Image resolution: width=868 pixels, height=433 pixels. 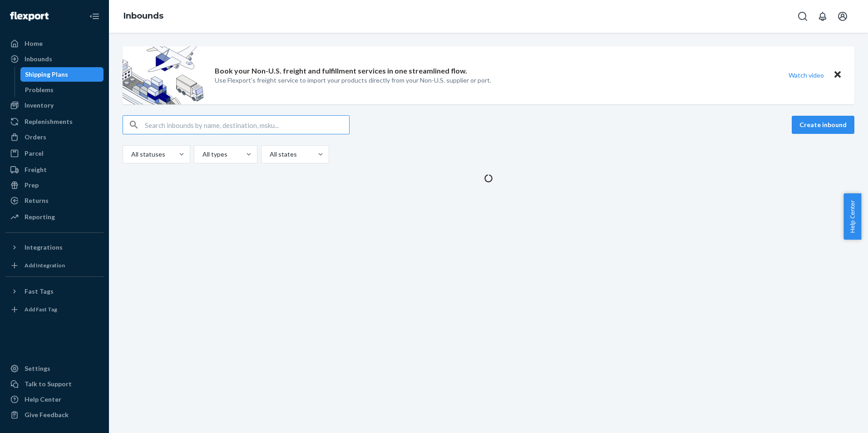 I want to click on button: Open notifications, so click(x=823, y=16).